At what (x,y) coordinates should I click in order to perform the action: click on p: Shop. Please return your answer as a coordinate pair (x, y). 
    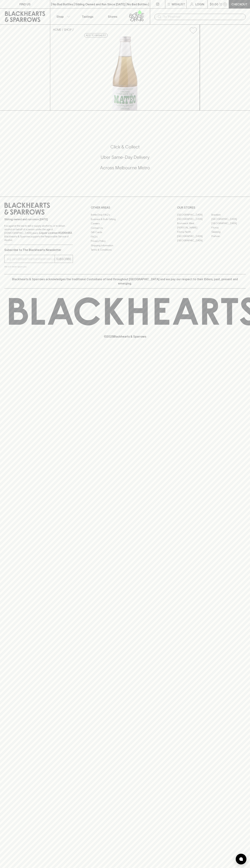
    Looking at the image, I should click on (60, 17).